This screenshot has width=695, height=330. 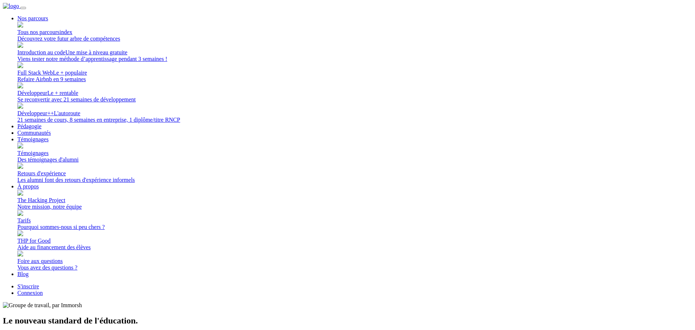 I want to click on a: THP for Good Aide au financement des élèves, so click(x=355, y=241).